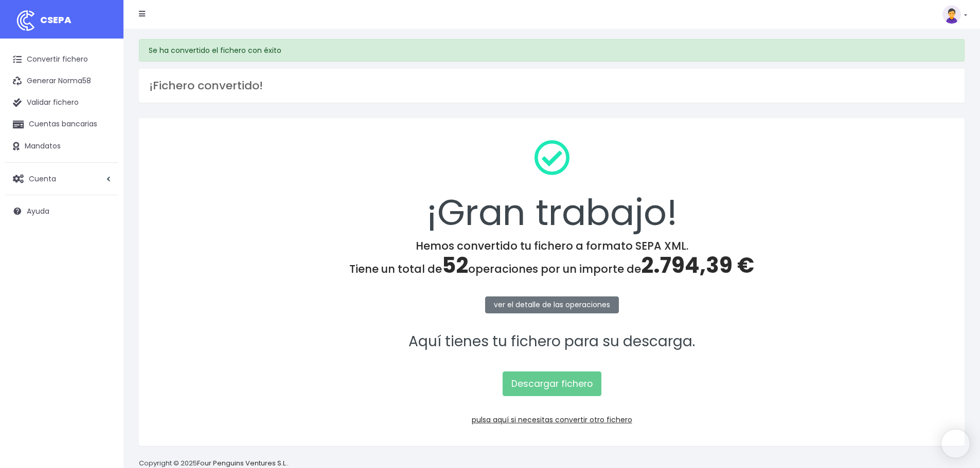  What do you see at coordinates (62, 179) in the screenshot?
I see `a: Cuenta` at bounding box center [62, 179].